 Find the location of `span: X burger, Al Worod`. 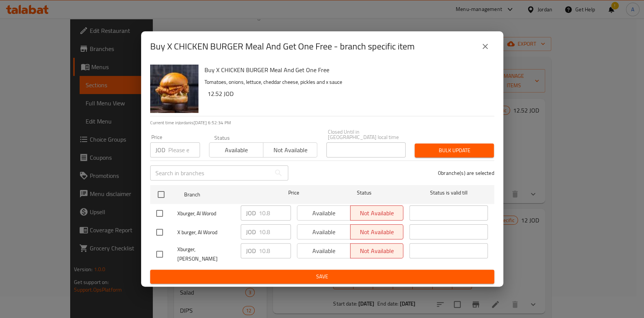

span: X burger, Al Worod is located at coordinates (206, 232).